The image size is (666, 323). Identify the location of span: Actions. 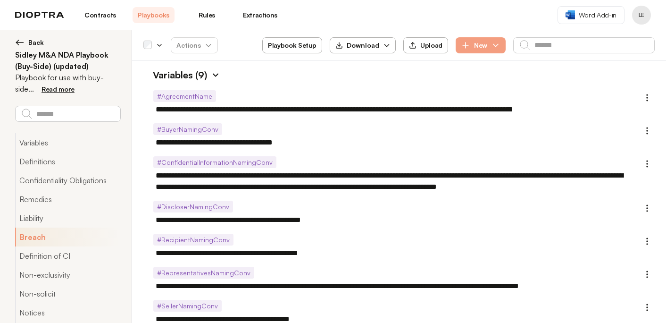
(194, 45).